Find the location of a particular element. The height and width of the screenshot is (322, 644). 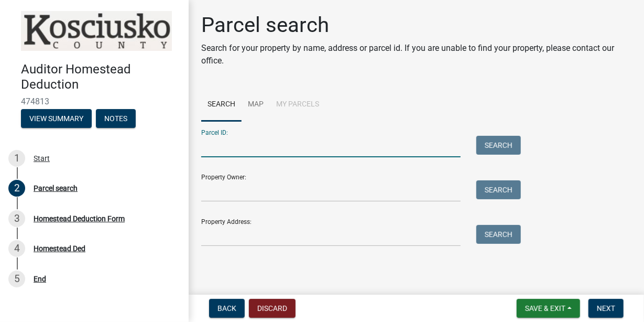

p: Search for your property by name, address or parcel id. If you are unable to find your property, ... is located at coordinates (416, 55).